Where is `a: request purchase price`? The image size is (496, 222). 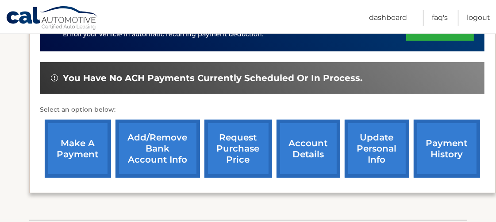
a: request purchase price is located at coordinates (238, 148).